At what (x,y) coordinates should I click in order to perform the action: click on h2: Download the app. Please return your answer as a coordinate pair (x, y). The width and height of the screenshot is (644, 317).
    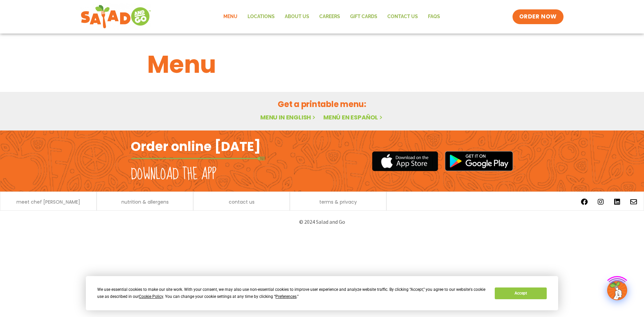
    Looking at the image, I should click on (174, 175).